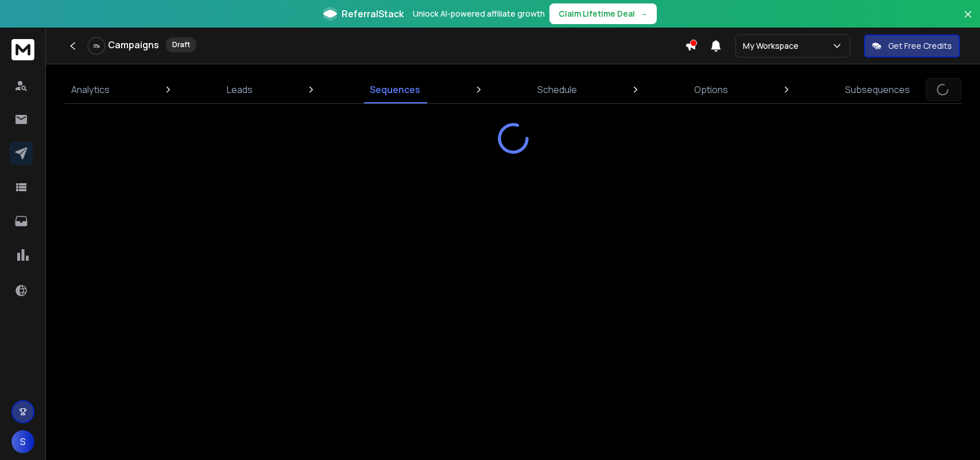 This screenshot has height=460, width=980. I want to click on p: Unlock AI-powered affiliate growth, so click(479, 14).